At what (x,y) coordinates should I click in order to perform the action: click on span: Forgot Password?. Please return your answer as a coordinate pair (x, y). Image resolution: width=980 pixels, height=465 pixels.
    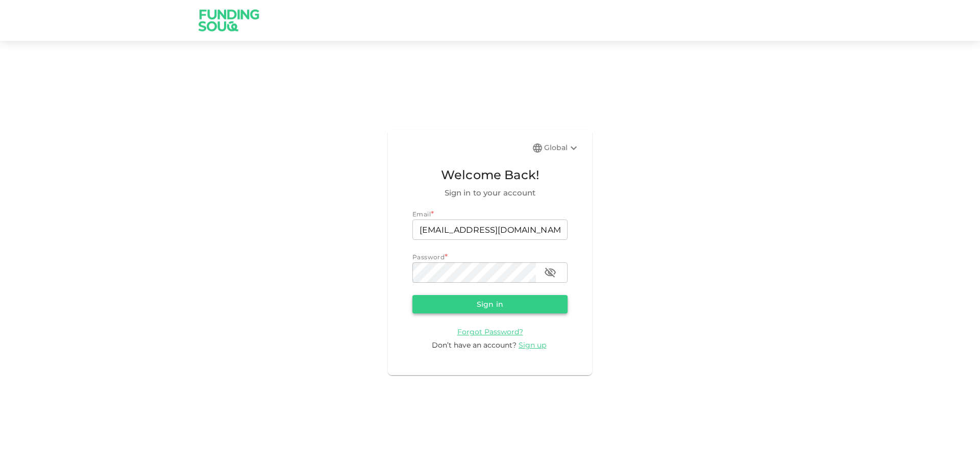
    Looking at the image, I should click on (490, 331).